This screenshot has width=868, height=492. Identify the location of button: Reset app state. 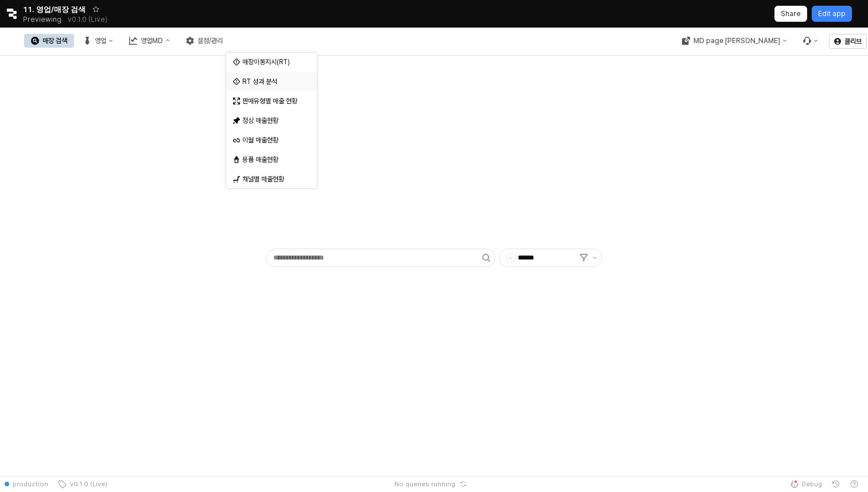
(464, 484).